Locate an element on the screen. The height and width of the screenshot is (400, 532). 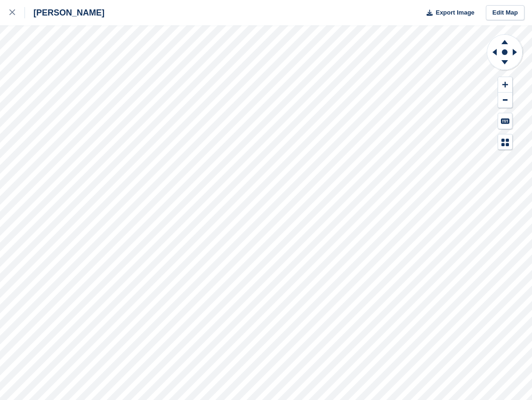
button: Export Image is located at coordinates (448, 13).